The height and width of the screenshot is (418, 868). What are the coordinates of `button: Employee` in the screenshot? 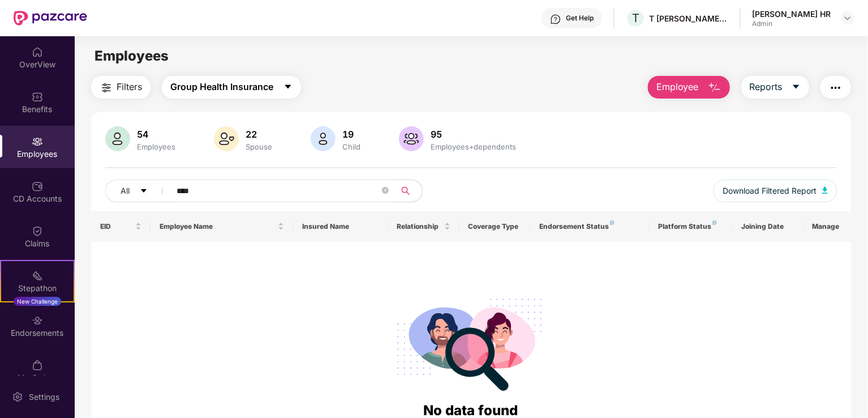 It's located at (688, 87).